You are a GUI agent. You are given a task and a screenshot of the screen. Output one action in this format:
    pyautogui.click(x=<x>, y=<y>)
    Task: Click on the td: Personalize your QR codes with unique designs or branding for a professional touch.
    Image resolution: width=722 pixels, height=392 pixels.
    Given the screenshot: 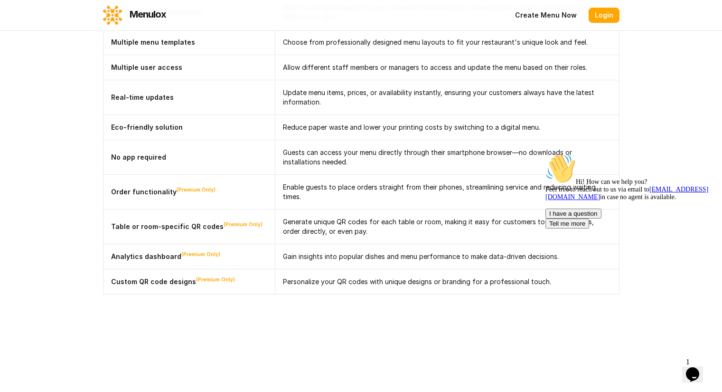 What is the action you would take?
    pyautogui.click(x=447, y=281)
    